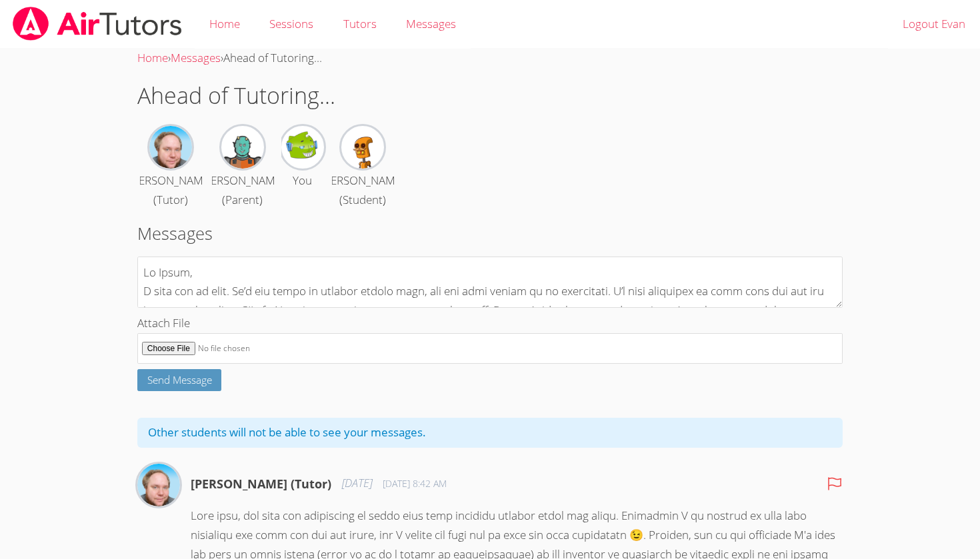 The width and height of the screenshot is (980, 559). Describe the element at coordinates (303, 147) in the screenshot. I see `img: Evan Warneck` at that location.